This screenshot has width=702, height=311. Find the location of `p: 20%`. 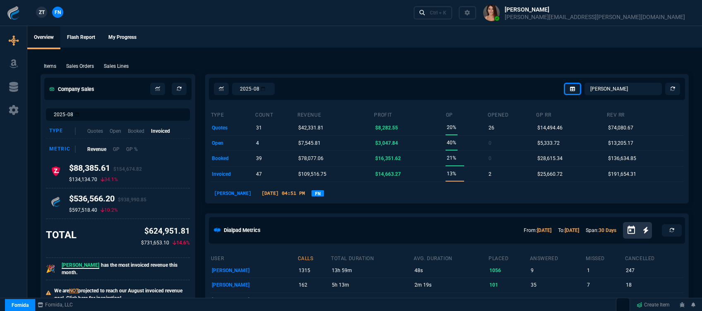

p: 20% is located at coordinates (451, 127).